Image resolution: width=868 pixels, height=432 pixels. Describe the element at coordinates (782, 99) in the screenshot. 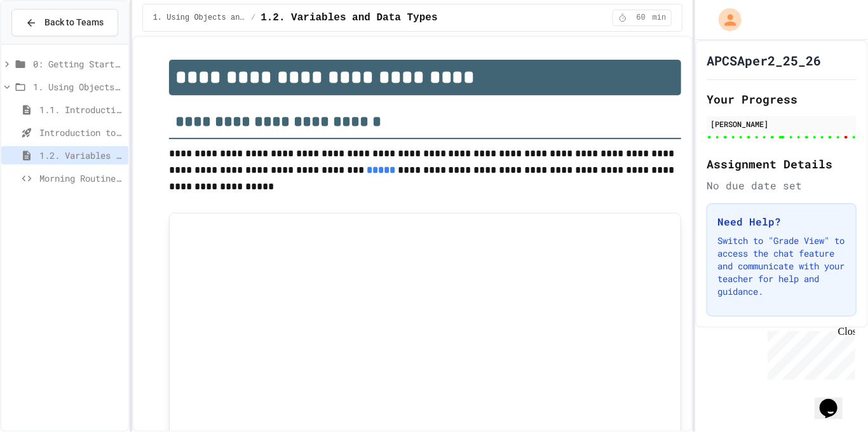

I see `h2: Your Progress` at that location.